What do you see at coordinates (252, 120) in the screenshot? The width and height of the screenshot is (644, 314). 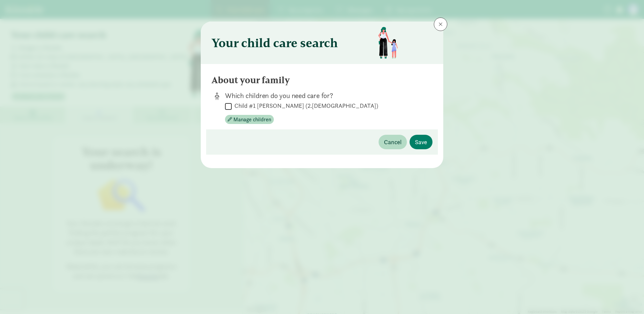 I see `span: Manage children` at bounding box center [252, 120].